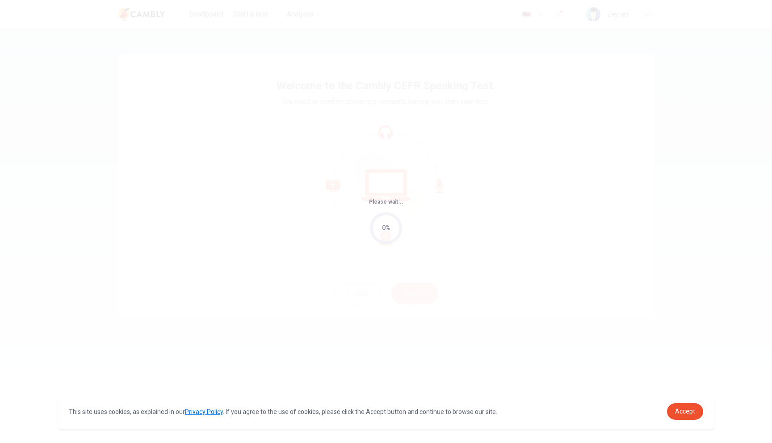  I want to click on a: Privacy Policy, so click(204, 412).